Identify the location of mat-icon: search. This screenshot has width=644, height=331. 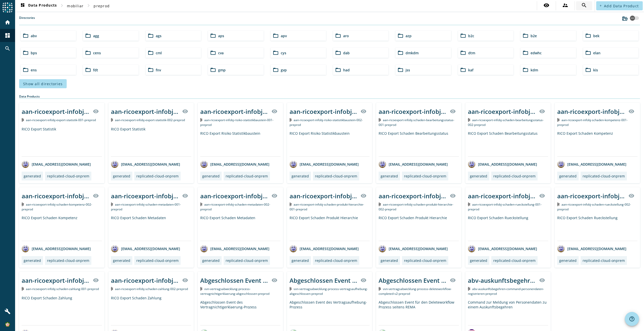
(8, 49).